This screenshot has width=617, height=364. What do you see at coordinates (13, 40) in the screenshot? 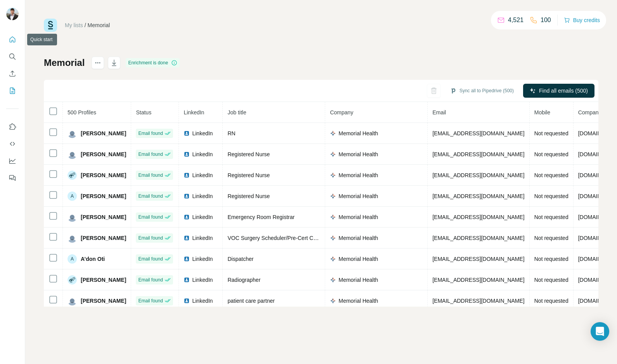
I see `button: Quick start` at bounding box center [13, 40].